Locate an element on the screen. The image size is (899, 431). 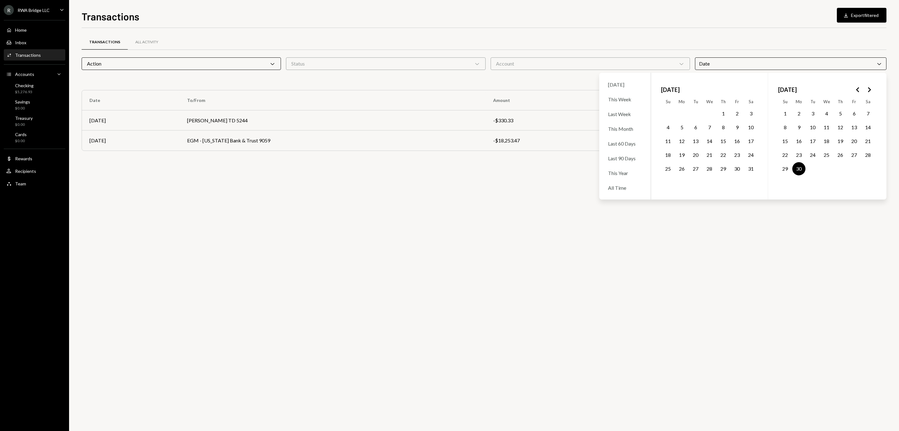
button: Monday, May 26th, 2025 is located at coordinates (682, 169).